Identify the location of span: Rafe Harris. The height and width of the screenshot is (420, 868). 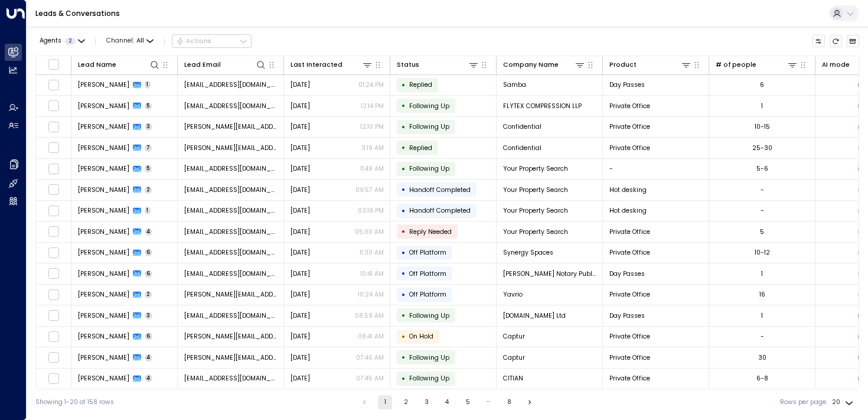
(103, 253).